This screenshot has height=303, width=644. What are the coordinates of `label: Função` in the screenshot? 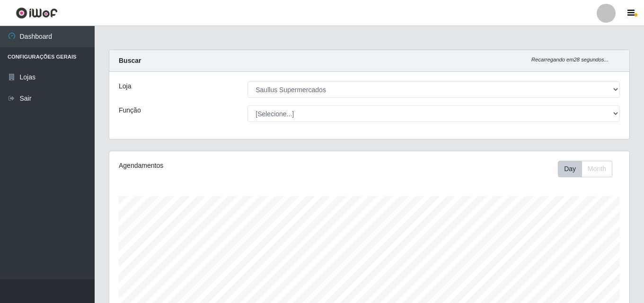 It's located at (129, 110).